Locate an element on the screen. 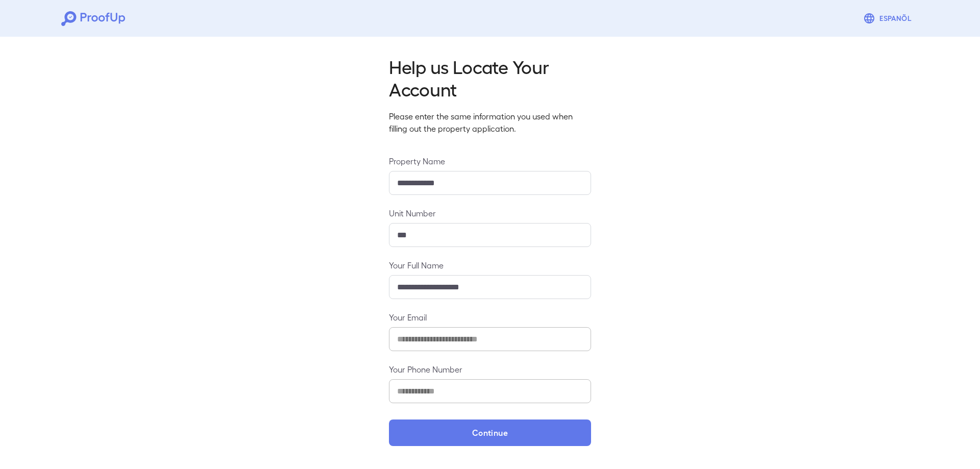  label: Your Email is located at coordinates (490, 317).